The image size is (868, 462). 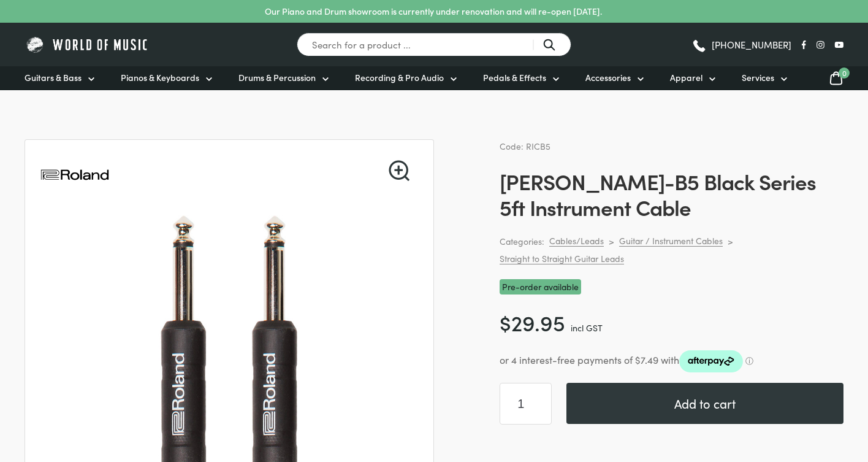 I want to click on span: Apparel, so click(x=686, y=77).